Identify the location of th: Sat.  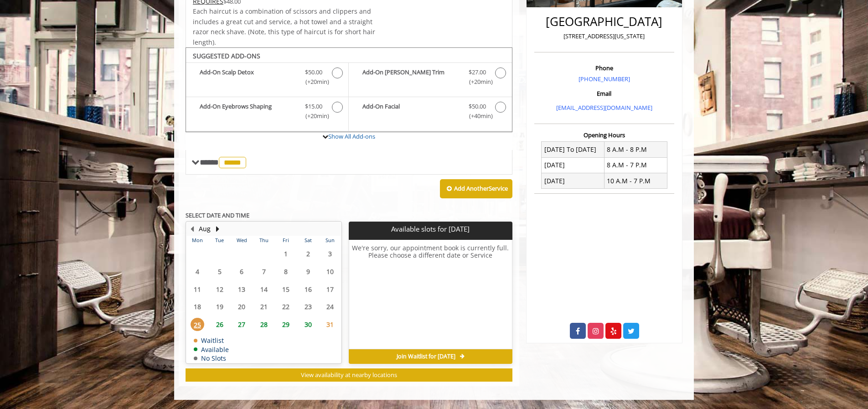
(308, 241).